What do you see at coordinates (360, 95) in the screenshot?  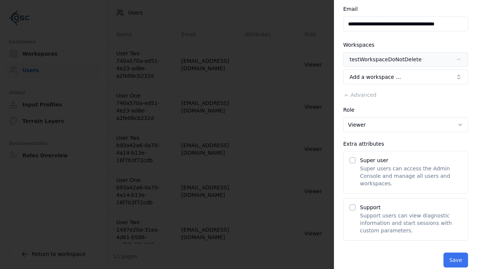 I see `button: Advanced` at bounding box center [360, 95].